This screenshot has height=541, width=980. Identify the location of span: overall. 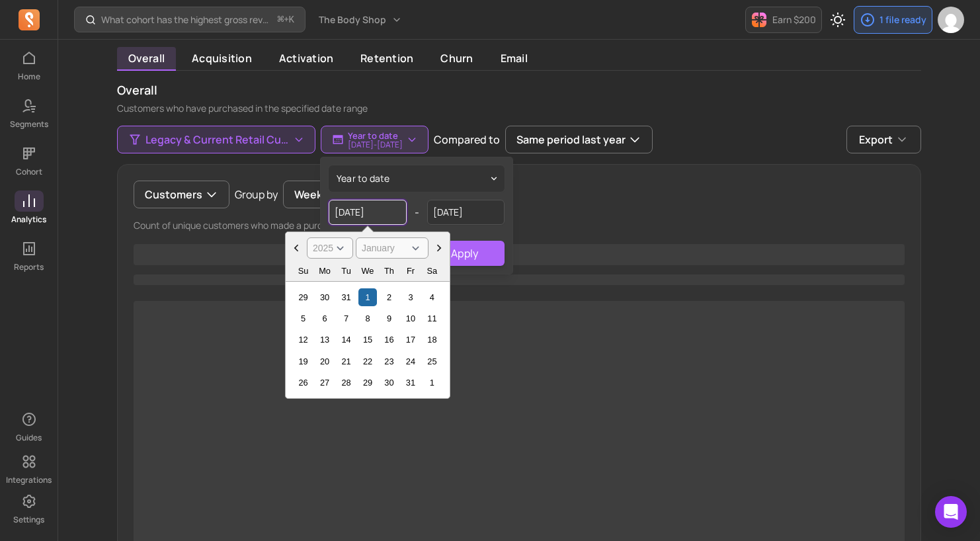
(146, 59).